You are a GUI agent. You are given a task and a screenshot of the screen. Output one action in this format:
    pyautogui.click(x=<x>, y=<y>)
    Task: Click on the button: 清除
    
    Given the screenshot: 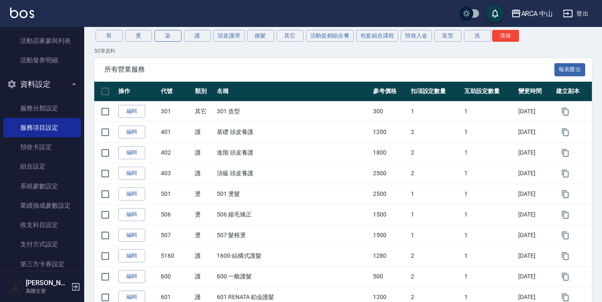 What is the action you would take?
    pyautogui.click(x=506, y=36)
    